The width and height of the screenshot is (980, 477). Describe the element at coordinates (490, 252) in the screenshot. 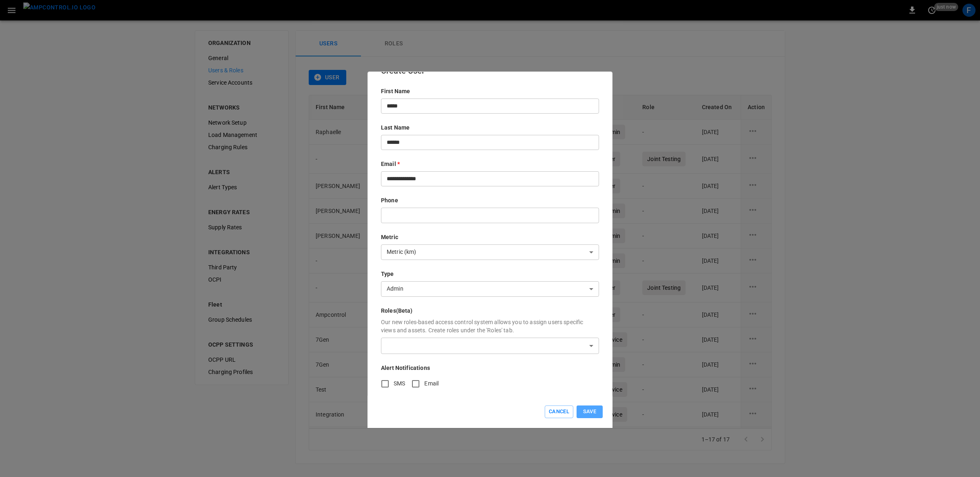

I see `div: Metric (km)` at that location.